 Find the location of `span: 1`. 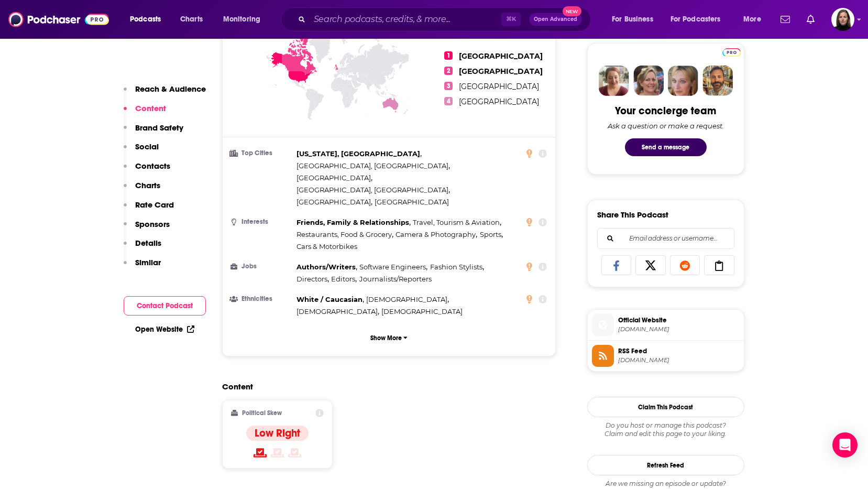

span: 1 is located at coordinates (448, 56).